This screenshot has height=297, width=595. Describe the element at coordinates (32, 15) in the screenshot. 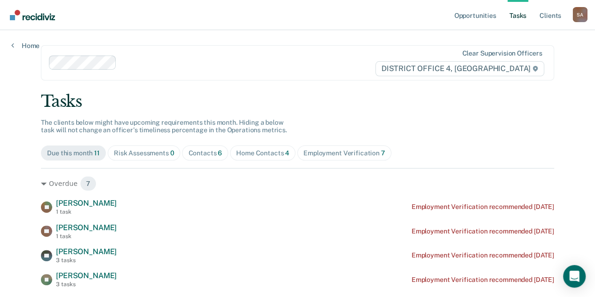

I see `img: Recidiviz` at that location.